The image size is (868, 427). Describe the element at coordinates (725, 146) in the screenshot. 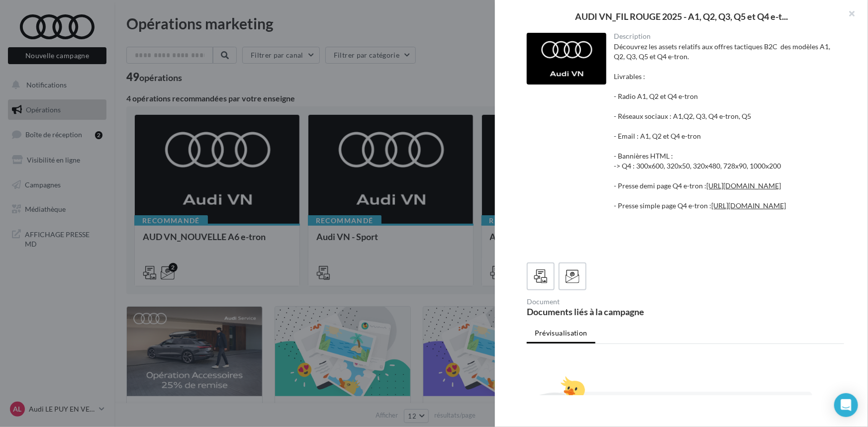

I see `div: Découvrez les assets relatifs aux offres tactiques B2C des modèles A1, Q2, Q3, Q5 et Q4 e-tron. L...` at that location.